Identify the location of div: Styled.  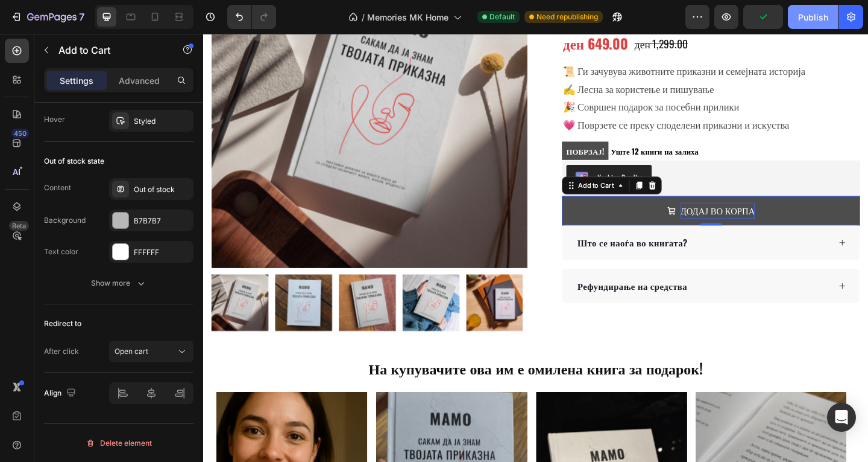
(163, 122).